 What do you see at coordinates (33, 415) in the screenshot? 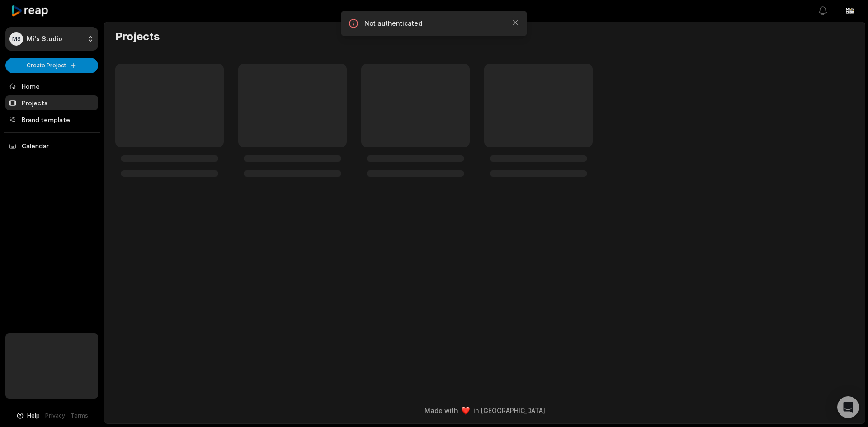
I see `span: Help` at bounding box center [33, 415].